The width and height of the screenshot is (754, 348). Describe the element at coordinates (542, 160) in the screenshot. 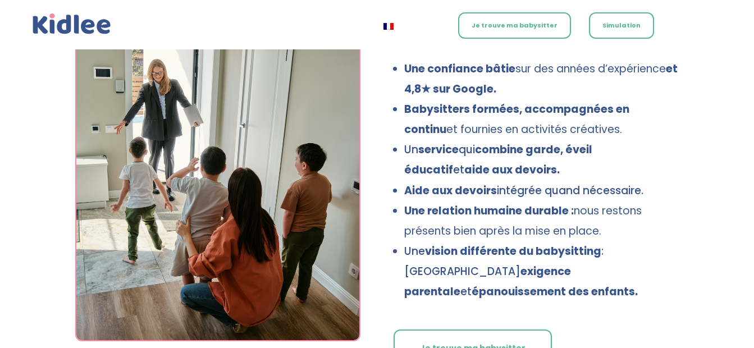

I see `li: Un qui et` at that location.